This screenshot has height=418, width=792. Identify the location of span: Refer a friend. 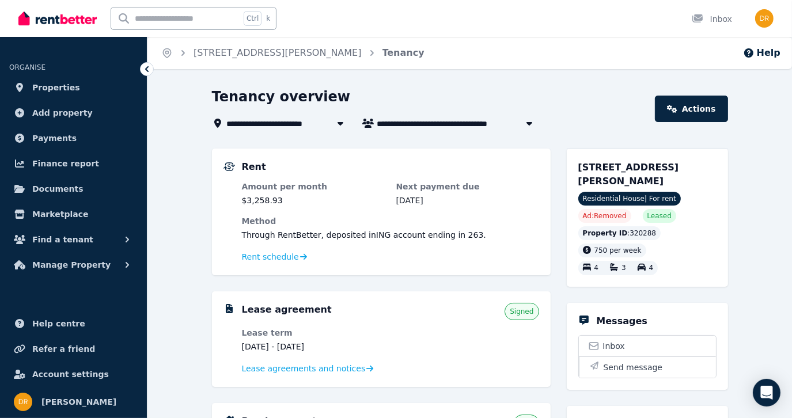
(63, 349).